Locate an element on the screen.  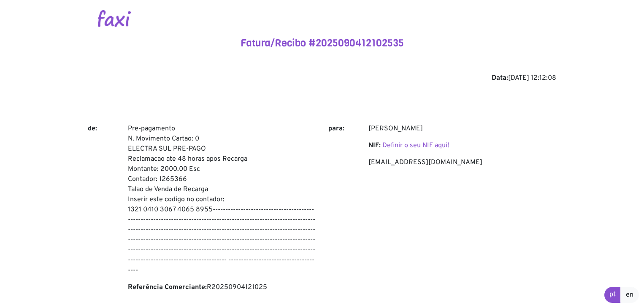
b: de: is located at coordinates (92, 129).